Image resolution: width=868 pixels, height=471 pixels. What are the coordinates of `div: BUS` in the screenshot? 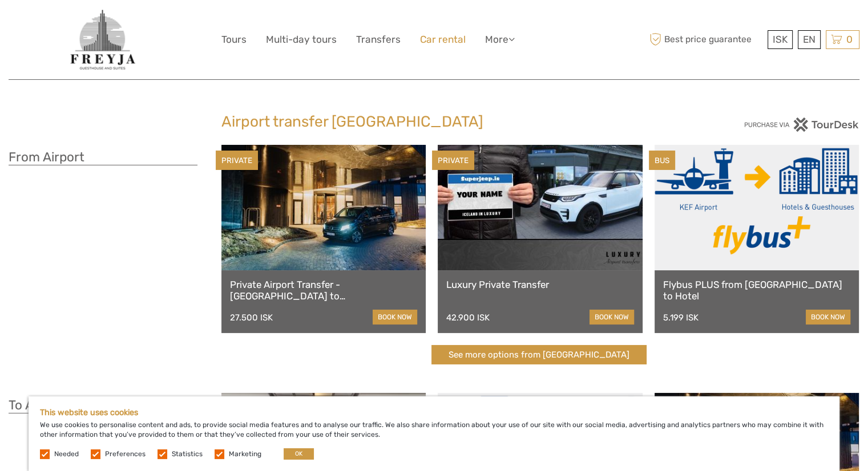 It's located at (662, 160).